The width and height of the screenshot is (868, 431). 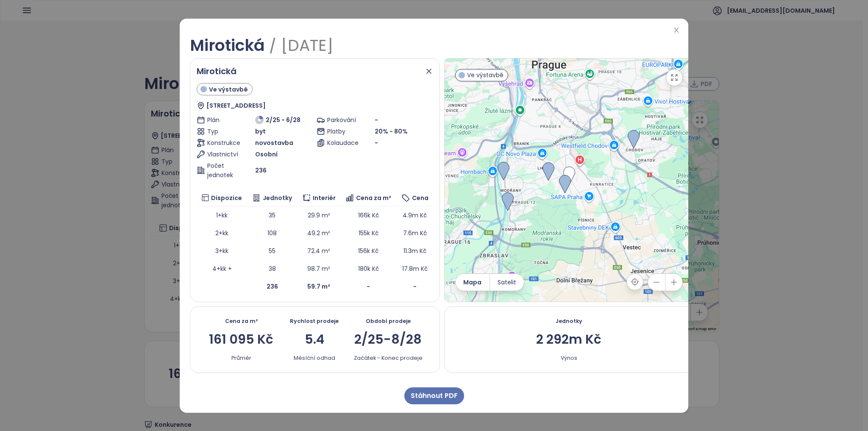 What do you see at coordinates (261, 170) in the screenshot?
I see `span: 236` at bounding box center [261, 170].